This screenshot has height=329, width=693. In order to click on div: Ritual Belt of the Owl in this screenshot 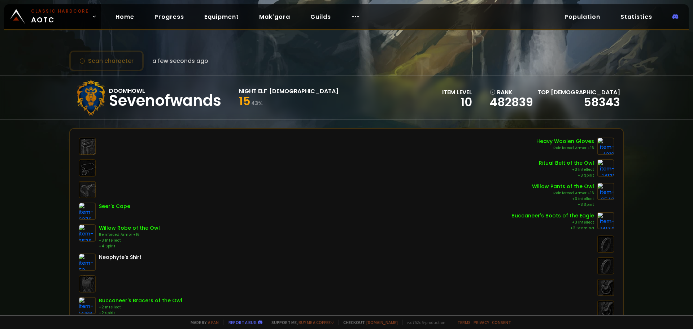, I will do `click(566, 163)`.